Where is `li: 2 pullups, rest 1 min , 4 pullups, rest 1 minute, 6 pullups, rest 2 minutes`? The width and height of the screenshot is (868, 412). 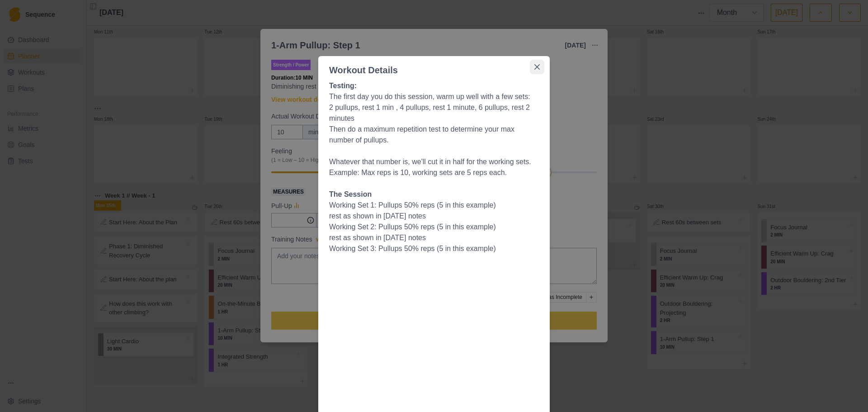 li: 2 pullups, rest 1 min , 4 pullups, rest 1 minute, 6 pullups, rest 2 minutes is located at coordinates (434, 113).